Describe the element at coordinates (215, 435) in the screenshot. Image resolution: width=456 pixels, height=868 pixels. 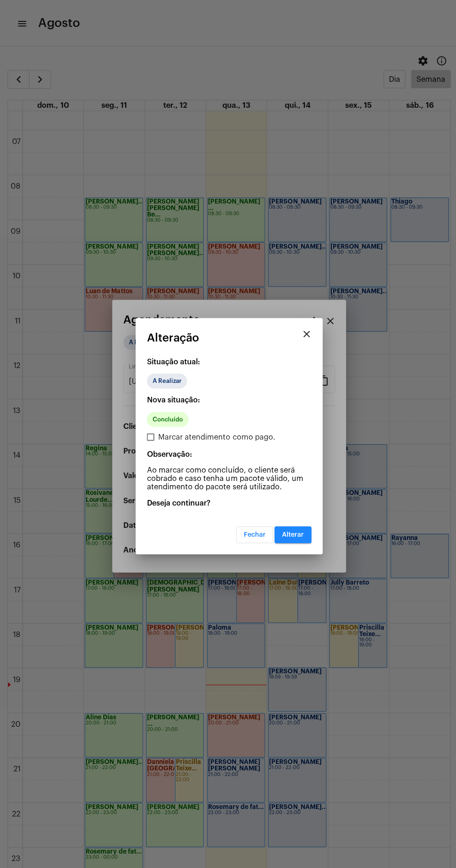
I see `span: Marcar atendimento como pago.` at that location.